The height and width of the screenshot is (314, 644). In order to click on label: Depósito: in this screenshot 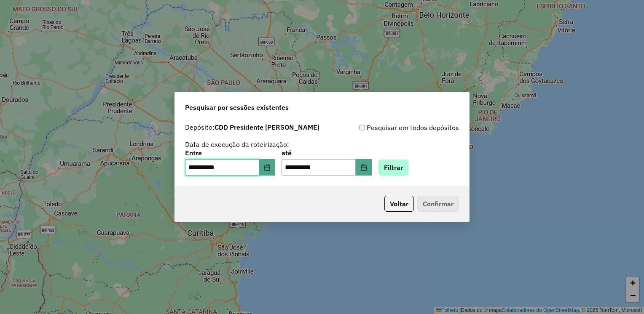, I will do `click(252, 127)`.